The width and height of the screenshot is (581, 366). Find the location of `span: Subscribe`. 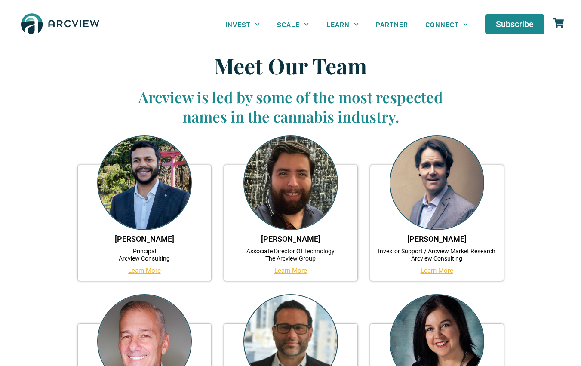

span: Subscribe is located at coordinates (515, 24).